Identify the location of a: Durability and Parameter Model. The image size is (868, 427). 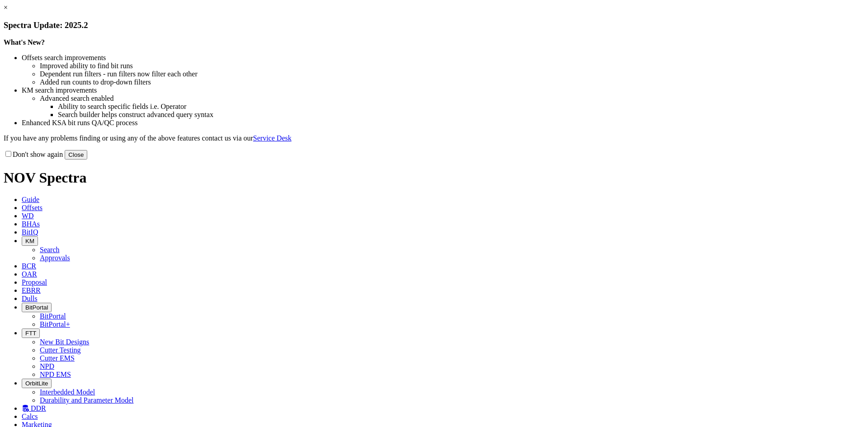
(86, 400).